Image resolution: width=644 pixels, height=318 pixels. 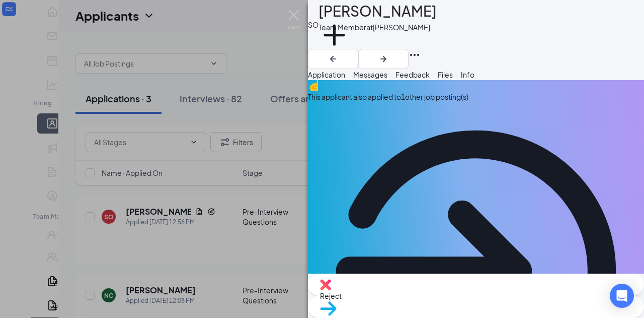 I want to click on button: PlusAdd a tag, so click(x=334, y=40).